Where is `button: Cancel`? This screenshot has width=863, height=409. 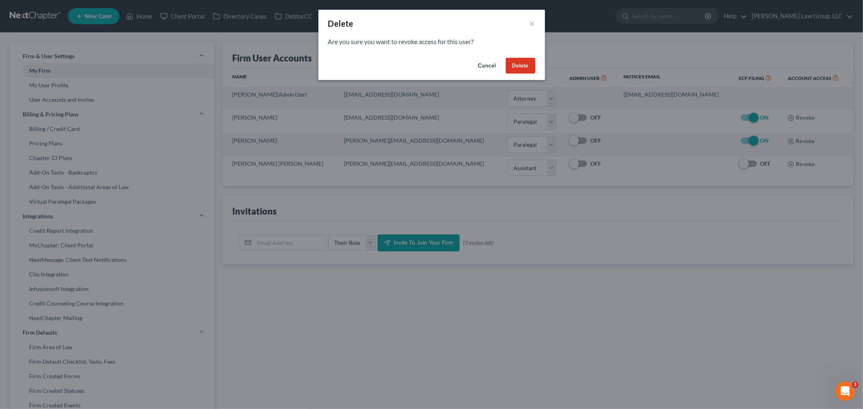 button: Cancel is located at coordinates (487, 66).